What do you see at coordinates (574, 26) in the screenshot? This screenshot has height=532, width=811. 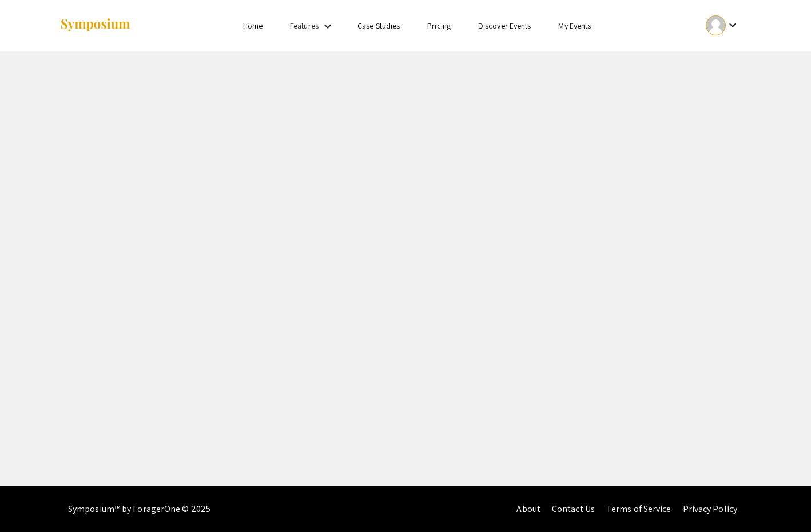 I see `a: My Events` at bounding box center [574, 26].